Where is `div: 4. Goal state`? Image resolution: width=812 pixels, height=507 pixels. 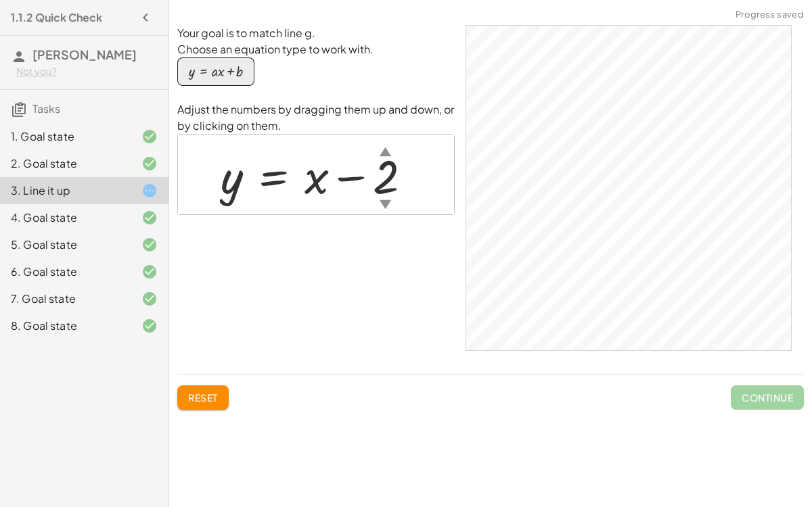
div: 4. Goal state is located at coordinates (65, 218).